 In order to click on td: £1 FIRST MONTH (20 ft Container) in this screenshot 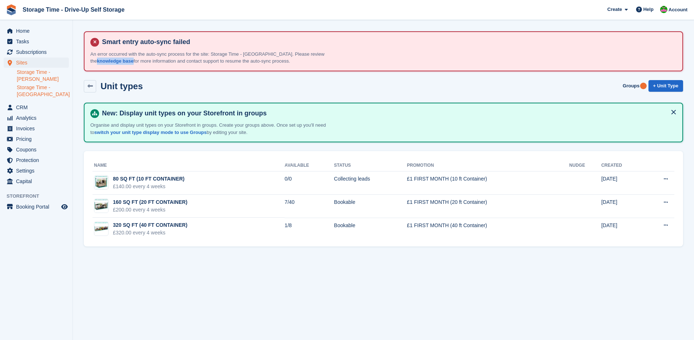, I will do `click(488, 207)`.